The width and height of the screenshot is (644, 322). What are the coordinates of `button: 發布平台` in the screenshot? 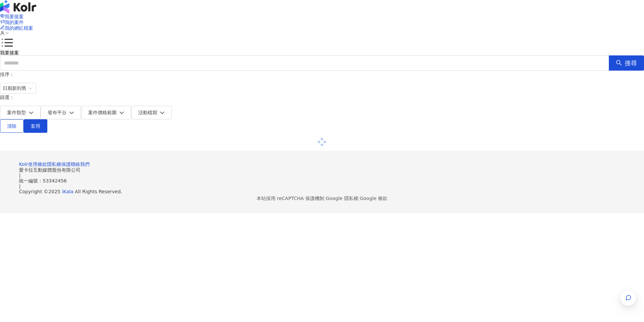 It's located at (60, 113).